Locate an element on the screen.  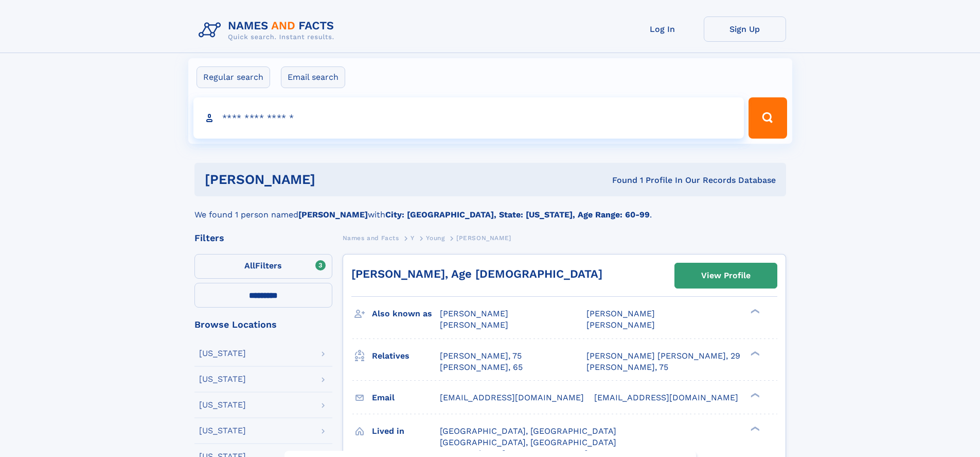
h3: Relatives is located at coordinates (406, 356).